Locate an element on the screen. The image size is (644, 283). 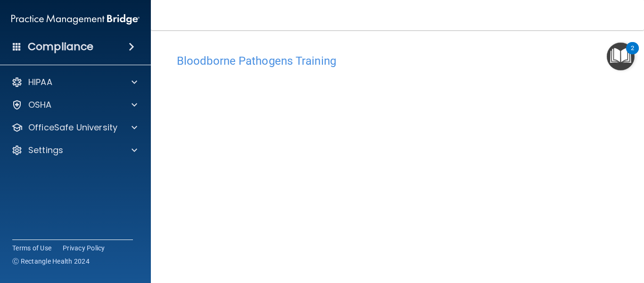
p: HIPAA is located at coordinates (40, 82).